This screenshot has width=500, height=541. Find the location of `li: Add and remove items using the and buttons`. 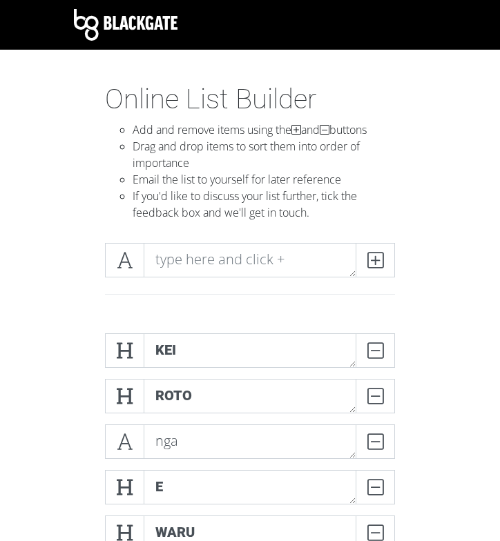

li: Add and remove items using the and buttons is located at coordinates (264, 130).